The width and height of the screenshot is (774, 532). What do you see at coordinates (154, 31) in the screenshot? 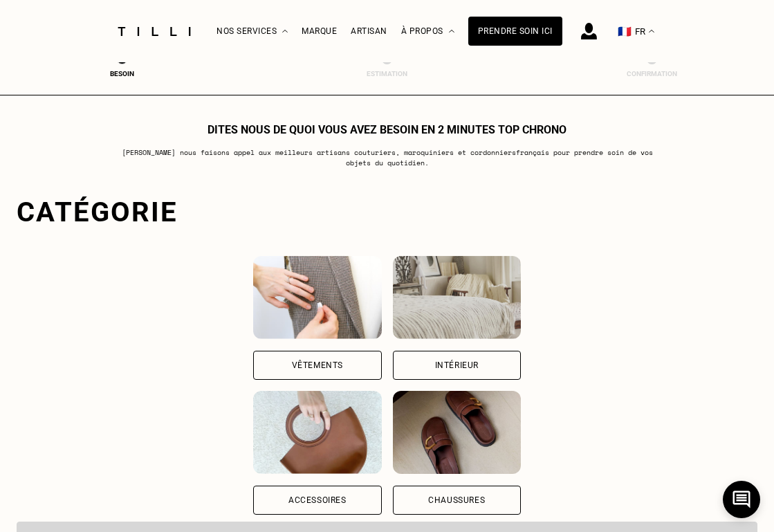
I see `img: Logo du service de couturière Tilli` at bounding box center [154, 31].